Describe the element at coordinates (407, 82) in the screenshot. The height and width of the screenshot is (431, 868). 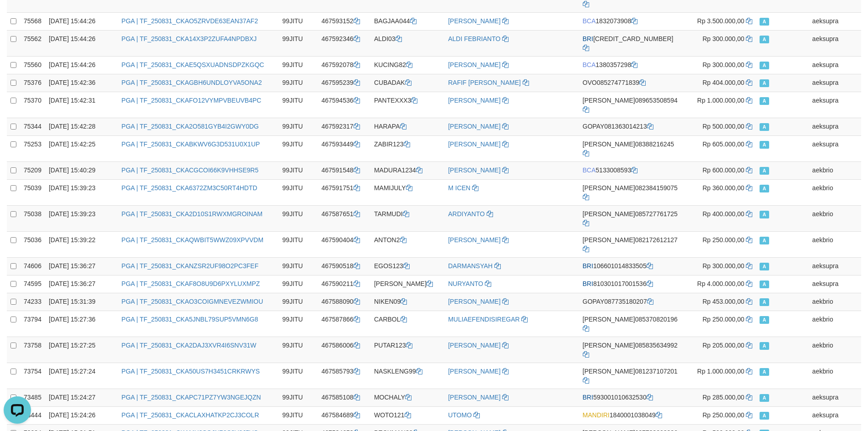
I see `td: CUBADAK` at that location.